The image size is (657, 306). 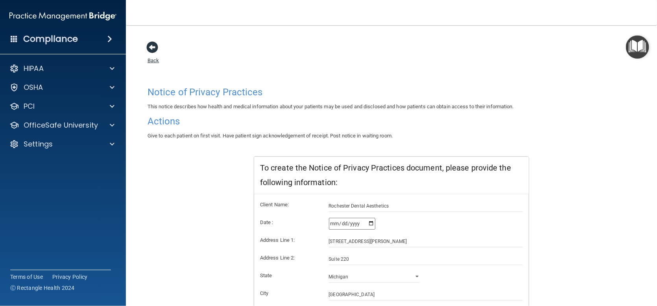 I want to click on h4: Notice of Privacy Practices, so click(x=391, y=92).